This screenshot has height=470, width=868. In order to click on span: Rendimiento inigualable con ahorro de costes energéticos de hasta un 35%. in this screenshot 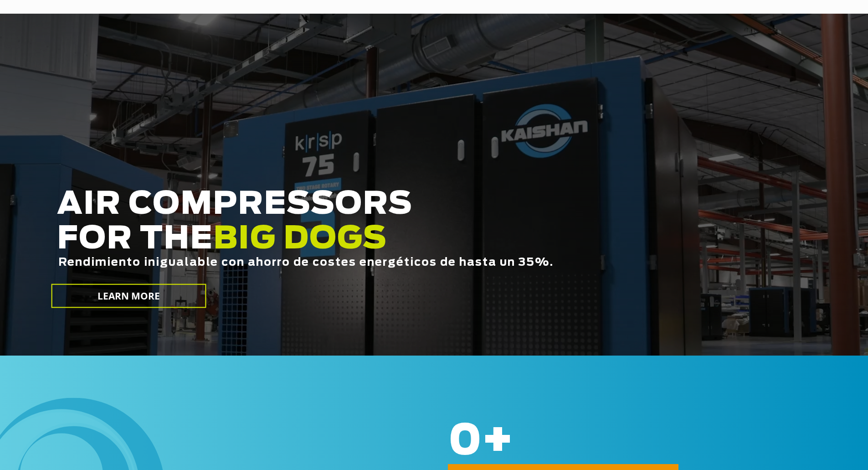, I will do `click(305, 262)`.